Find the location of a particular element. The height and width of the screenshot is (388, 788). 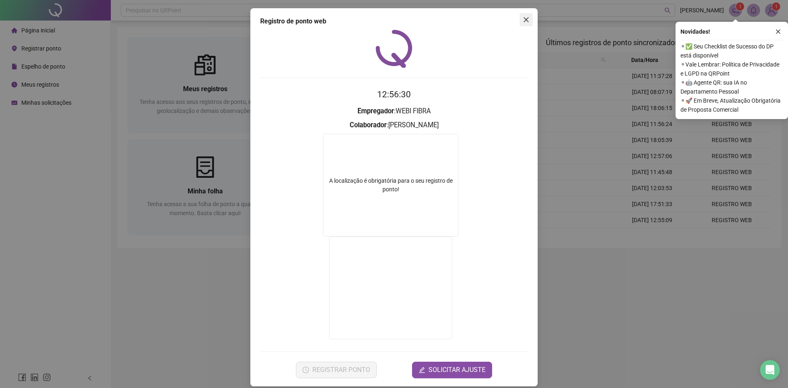

span: ⚬ Vale Lembrar: Política de Privacidade e LGPD na QRPoint is located at coordinates (732, 69).